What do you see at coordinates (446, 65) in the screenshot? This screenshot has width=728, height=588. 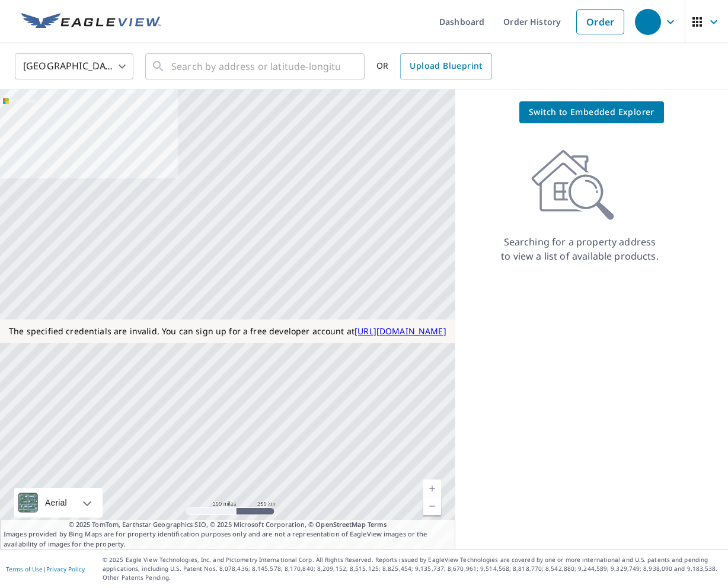 I see `span: Upload Blueprint` at bounding box center [446, 65].